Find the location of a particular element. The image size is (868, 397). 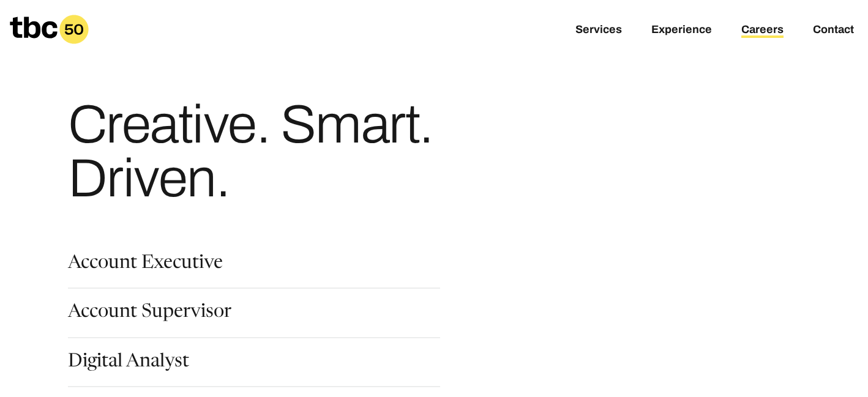

a: Services is located at coordinates (599, 30).